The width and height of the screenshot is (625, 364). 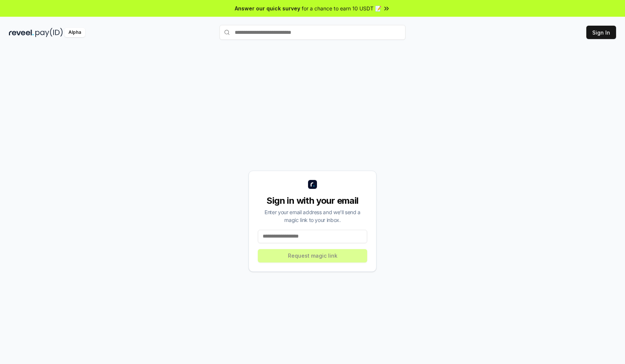 I want to click on img: logo_small, so click(x=312, y=184).